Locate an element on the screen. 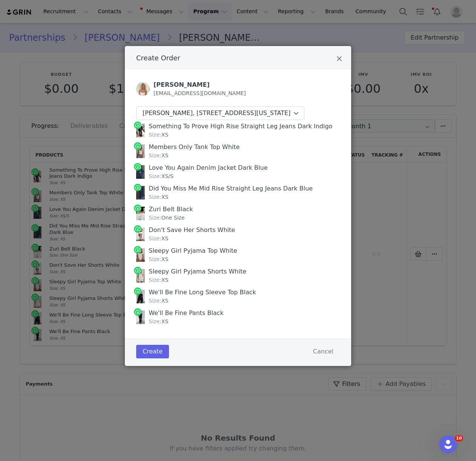  button: Create is located at coordinates (153, 352).